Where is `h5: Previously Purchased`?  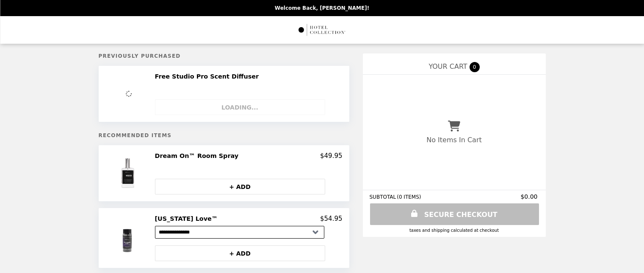 h5: Previously Purchased is located at coordinates (224, 56).